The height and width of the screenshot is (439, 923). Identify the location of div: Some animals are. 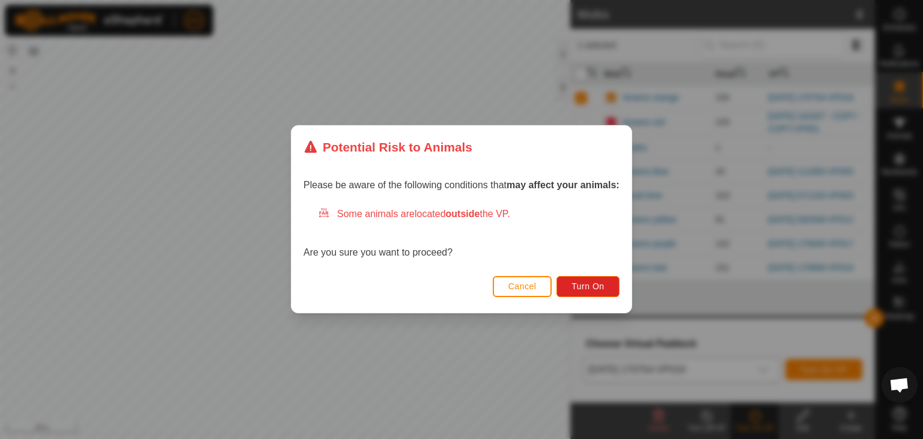
(469, 215).